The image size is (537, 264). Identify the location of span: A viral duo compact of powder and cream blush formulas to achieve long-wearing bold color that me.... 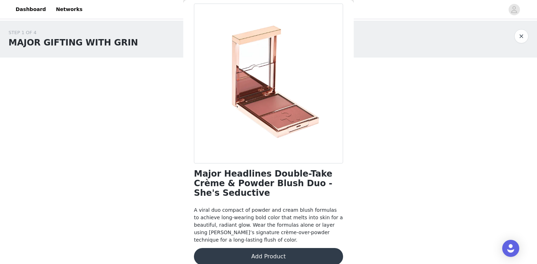
(268, 225).